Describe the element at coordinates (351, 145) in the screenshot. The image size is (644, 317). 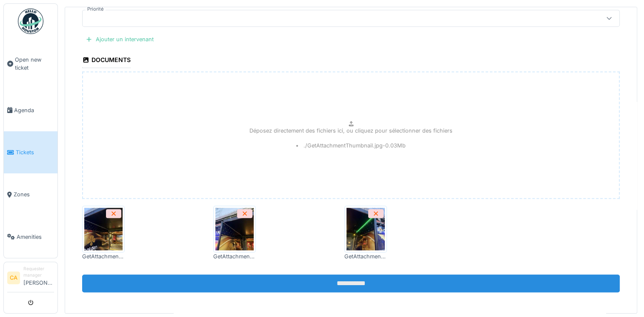
I see `li: ./GetAttachmentThumbnail.jpg - 0.03 Mb` at that location.